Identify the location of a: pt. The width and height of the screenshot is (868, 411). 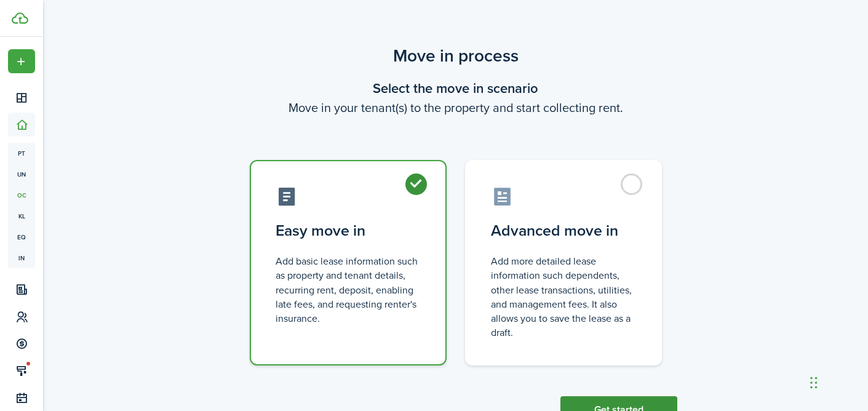
(21, 153).